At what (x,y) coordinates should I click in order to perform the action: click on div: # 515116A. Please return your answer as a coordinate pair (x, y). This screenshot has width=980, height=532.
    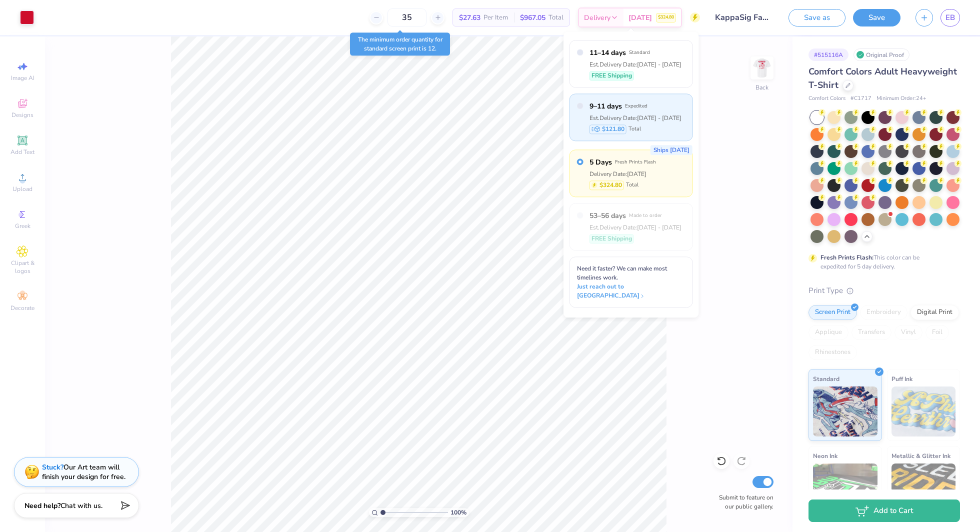
    Looking at the image, I should click on (829, 54).